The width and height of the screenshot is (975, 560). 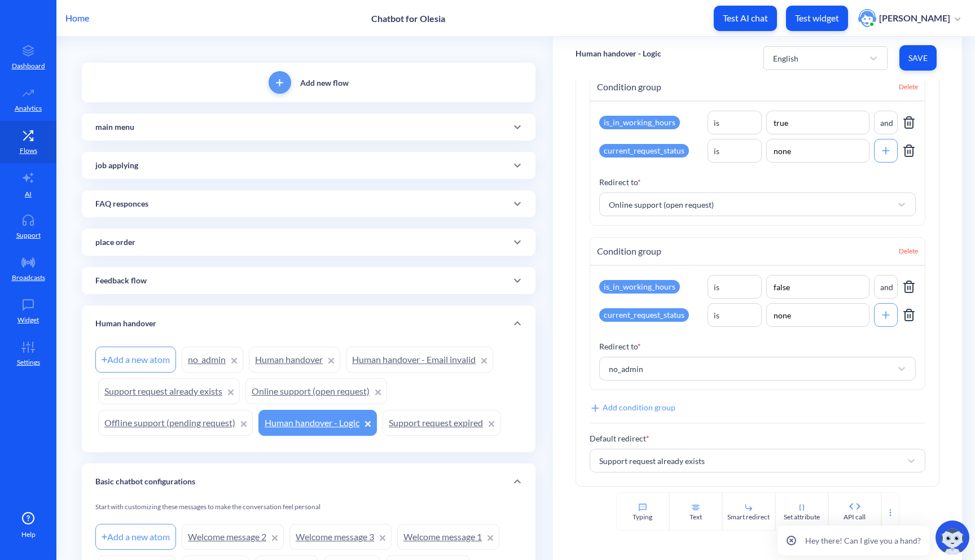 I want to click on p: Human handover, so click(x=126, y=323).